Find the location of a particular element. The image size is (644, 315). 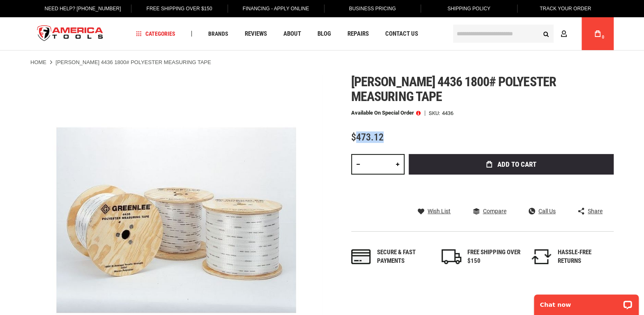

span: Wish List is located at coordinates (439, 211).